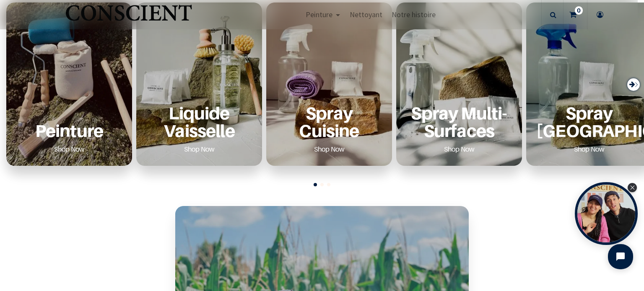 The height and width of the screenshot is (291, 644). Describe the element at coordinates (69, 130) in the screenshot. I see `p: Peinture` at that location.